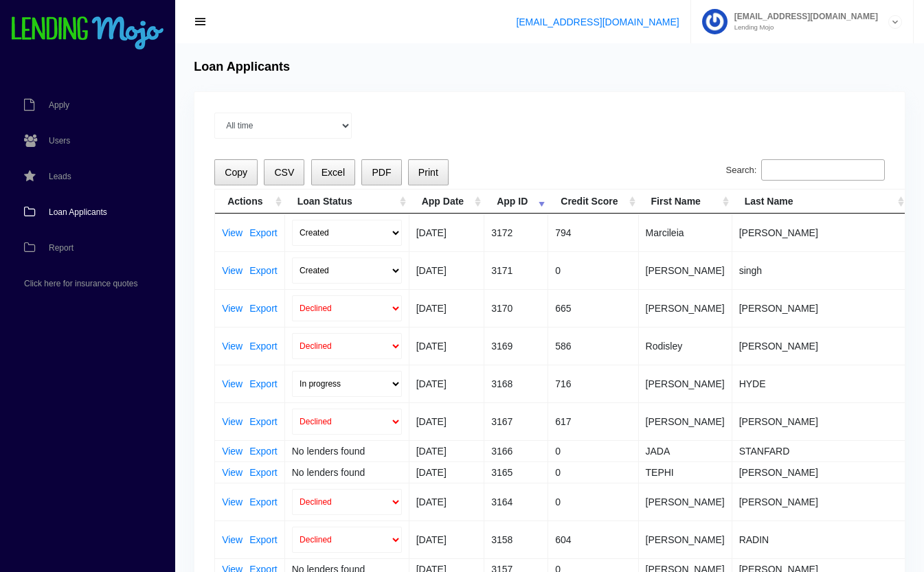 The width and height of the screenshot is (924, 572). What do you see at coordinates (381, 172) in the screenshot?
I see `button: PDF` at bounding box center [381, 172].